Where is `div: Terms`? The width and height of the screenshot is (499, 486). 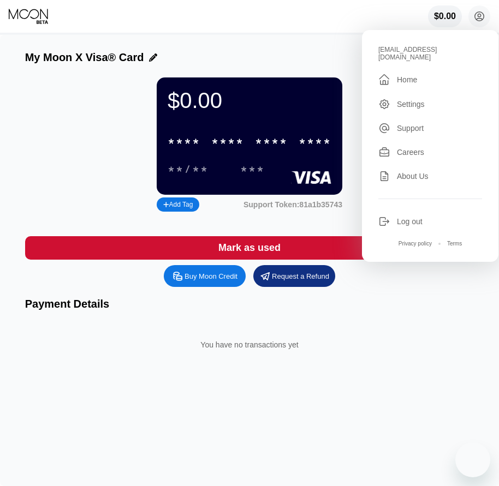
div: Terms is located at coordinates (454, 243).